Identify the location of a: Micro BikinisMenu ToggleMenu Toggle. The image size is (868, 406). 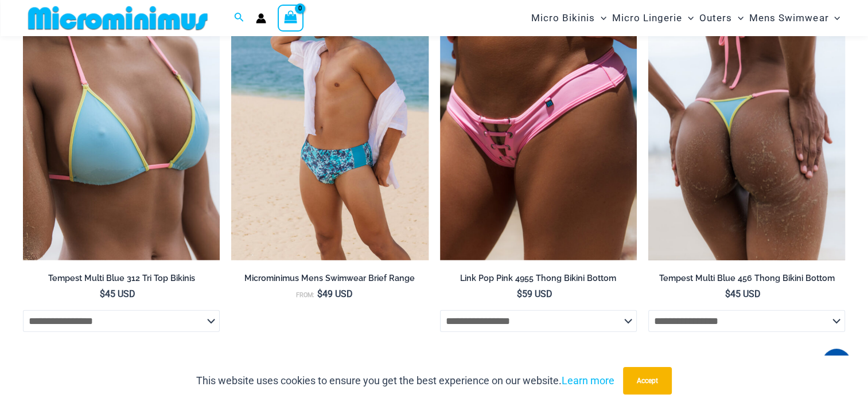
(569, 18).